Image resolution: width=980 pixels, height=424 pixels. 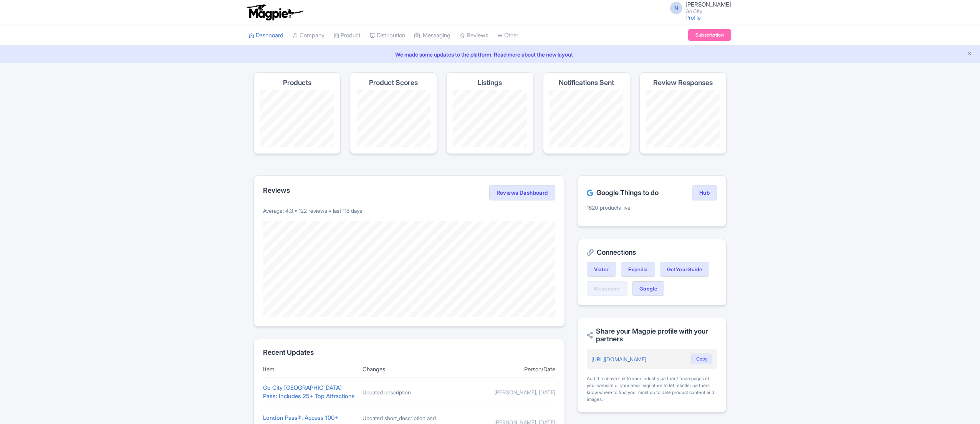 What do you see at coordinates (969, 54) in the screenshot?
I see `button: Close announcement` at bounding box center [969, 54].